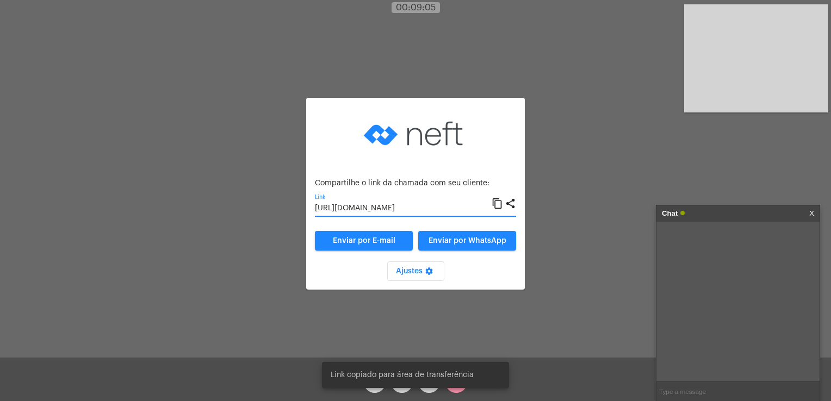 This screenshot has width=831, height=401. Describe the element at coordinates (683, 213) in the screenshot. I see `span: Online` at that location.